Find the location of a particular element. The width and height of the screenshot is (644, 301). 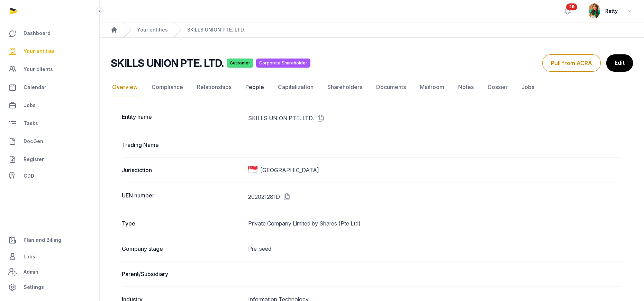

a: Relationships is located at coordinates (215, 87).